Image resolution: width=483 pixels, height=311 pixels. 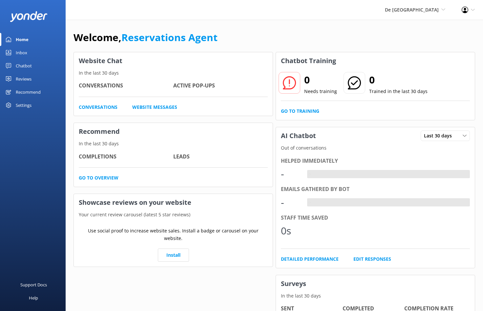 What do you see at coordinates (24, 79) in the screenshot?
I see `div: Reviews` at bounding box center [24, 79].